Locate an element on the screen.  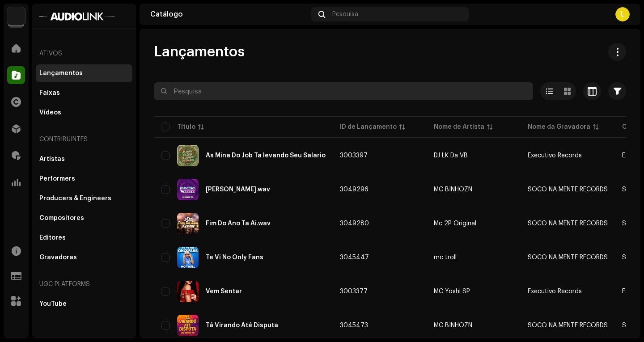
re-m-nav-item: Editores is located at coordinates (84, 238).